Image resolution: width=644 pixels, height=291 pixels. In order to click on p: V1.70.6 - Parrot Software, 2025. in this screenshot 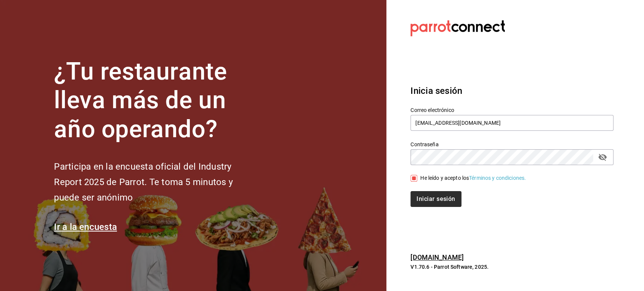, I will do `click(512, 267)`.